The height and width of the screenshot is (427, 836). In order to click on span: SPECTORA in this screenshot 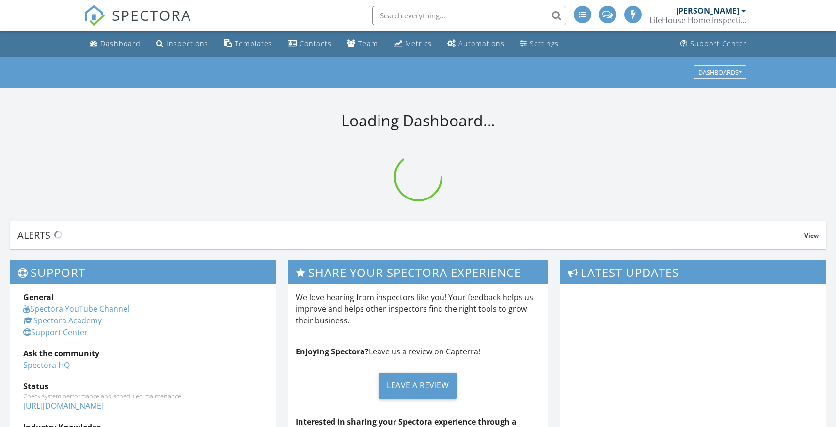, I will do `click(152, 15)`.